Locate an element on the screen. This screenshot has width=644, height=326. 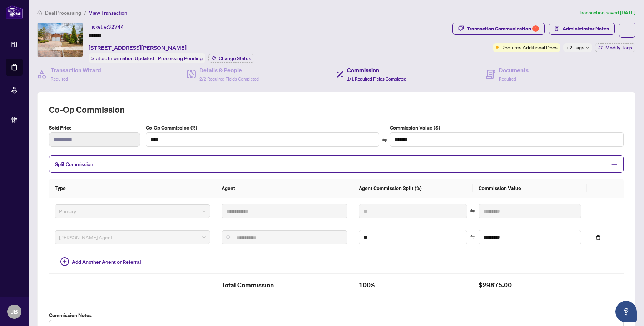
h4: Documents is located at coordinates (513, 70).